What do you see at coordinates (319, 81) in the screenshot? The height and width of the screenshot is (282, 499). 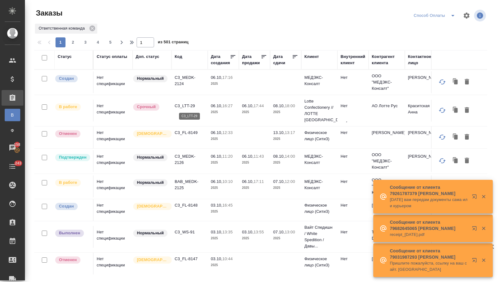 I see `p: МЕДЭКС-Консалт` at bounding box center [319, 81].